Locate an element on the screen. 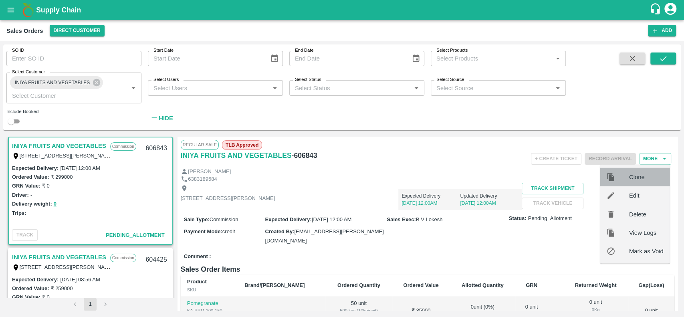  div: 0 Kg is located at coordinates (595, 310).